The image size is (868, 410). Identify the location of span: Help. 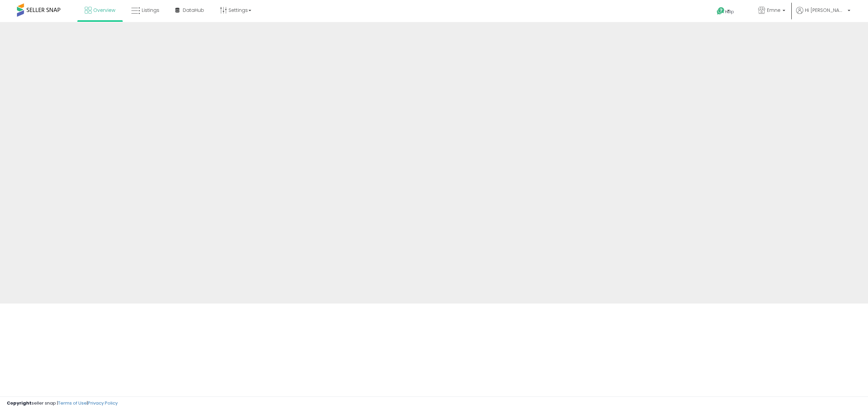
(729, 11).